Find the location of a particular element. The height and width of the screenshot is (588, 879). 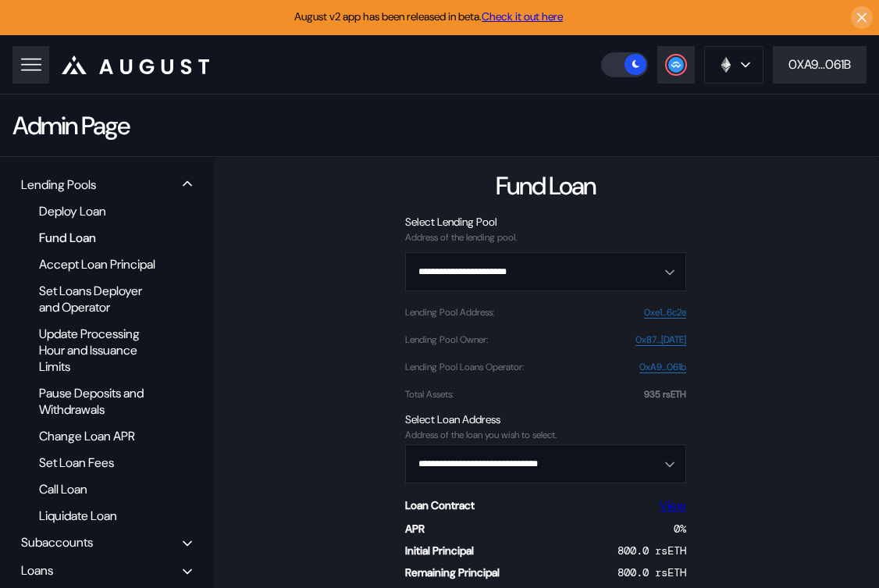

div: Change Loan APR is located at coordinates (101, 436).